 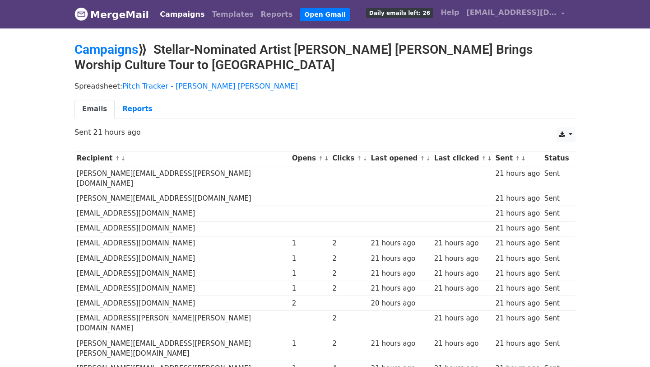 What do you see at coordinates (400, 13) in the screenshot?
I see `a: Daily emails left: 26` at bounding box center [400, 13].